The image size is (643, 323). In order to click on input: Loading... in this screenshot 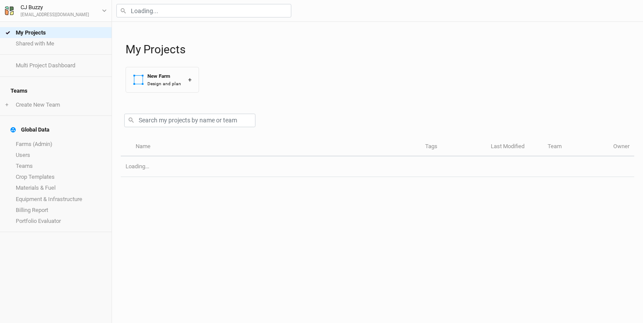, I will do `click(204, 10)`.